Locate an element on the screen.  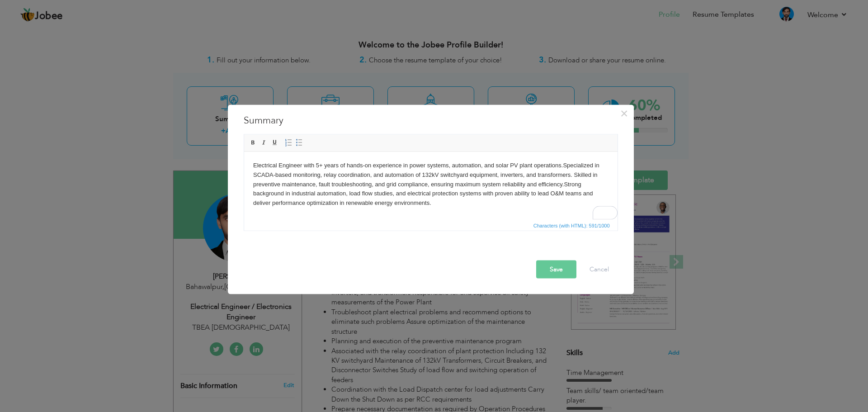
button: Save is located at coordinates (556, 269).